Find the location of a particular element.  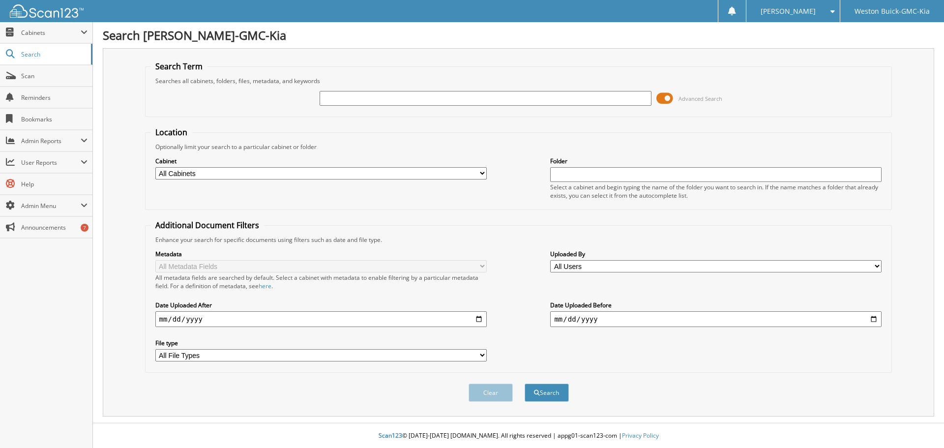

div: Select a cabinet and begin typing the name of the folder you want to search in. If the name match... is located at coordinates (716, 191).